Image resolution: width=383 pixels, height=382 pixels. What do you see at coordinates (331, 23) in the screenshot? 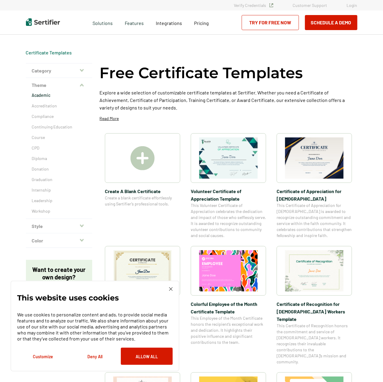
I see `a: Schedule a Demo` at bounding box center [331, 23].